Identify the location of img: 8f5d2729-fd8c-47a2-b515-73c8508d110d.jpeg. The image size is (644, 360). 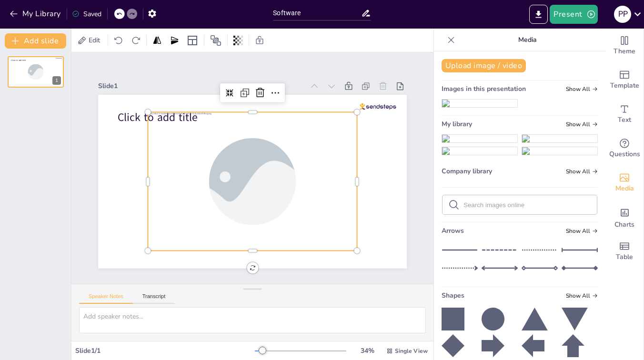
(479, 151).